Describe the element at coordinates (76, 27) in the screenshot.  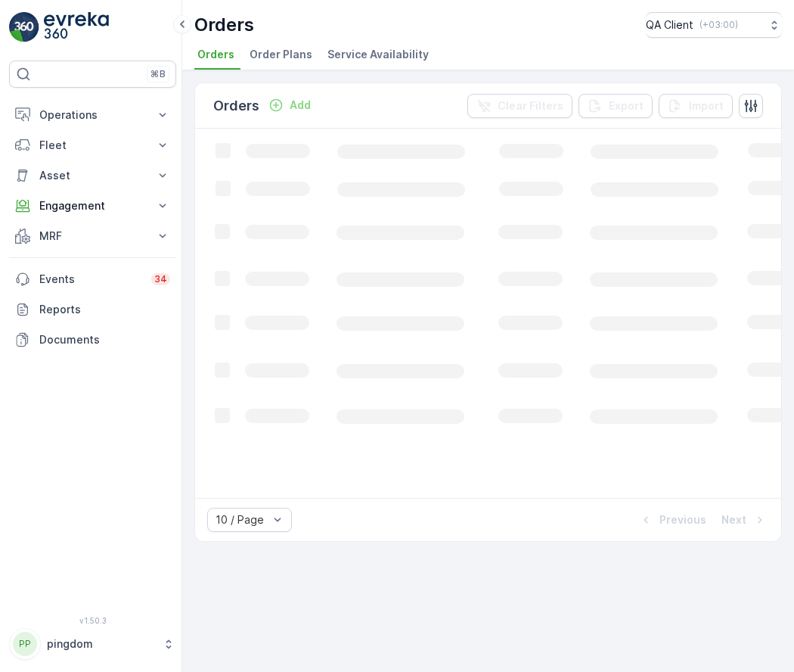
I see `img: logo_light-DOdMpM7g.png` at that location.